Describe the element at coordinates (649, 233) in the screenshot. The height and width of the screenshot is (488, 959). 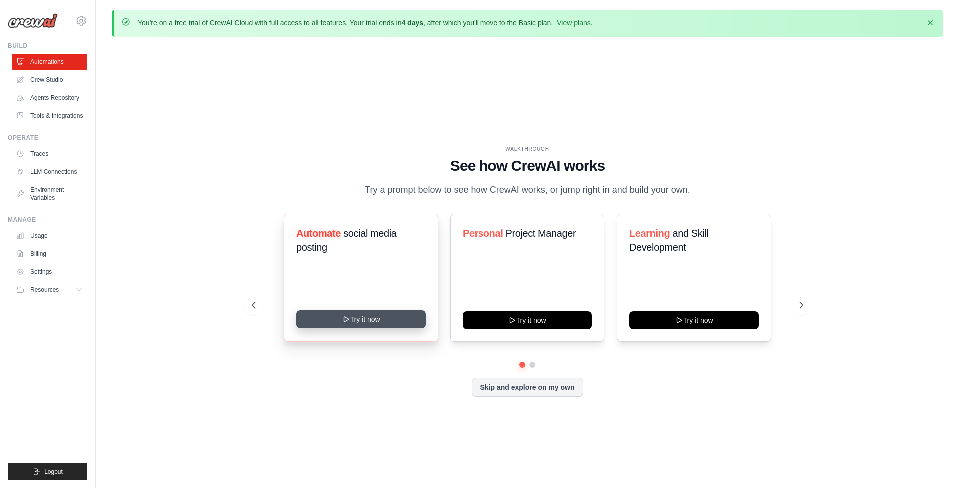
I see `span: Learning` at that location.